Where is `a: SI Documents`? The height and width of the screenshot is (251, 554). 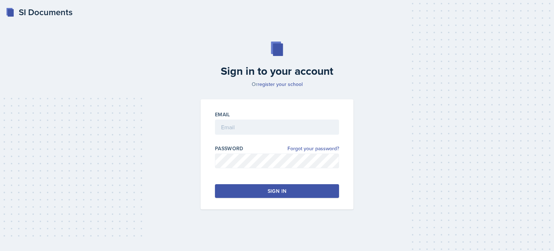
a: SI Documents is located at coordinates (39, 12).